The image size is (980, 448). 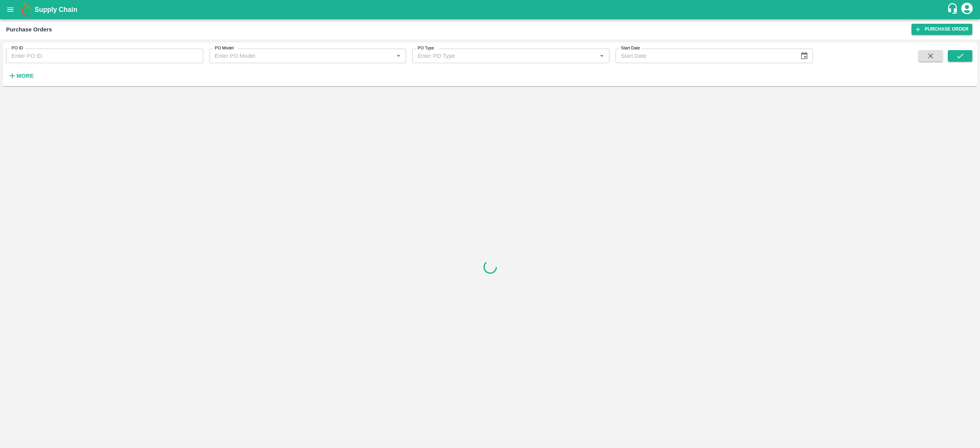 What do you see at coordinates (942, 29) in the screenshot?
I see `a: Purchase Order` at bounding box center [942, 29].